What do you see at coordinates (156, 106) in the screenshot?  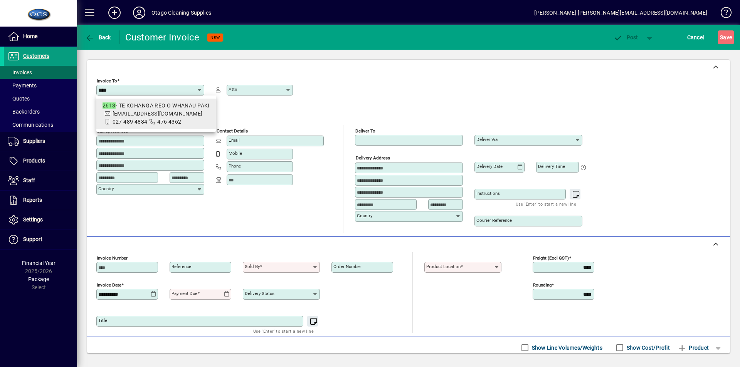 I see `div: - TE KOHANGA REO O WHANAU PAKI` at bounding box center [156, 106].